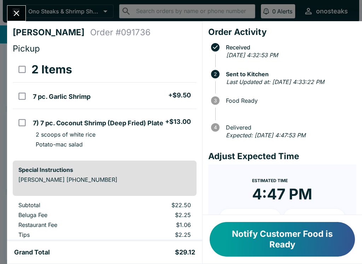 This screenshot has width=362, height=264. I want to click on h5: 7) 7 pc. Coconut Shrimp (Deep Fried) Plate, so click(98, 123).